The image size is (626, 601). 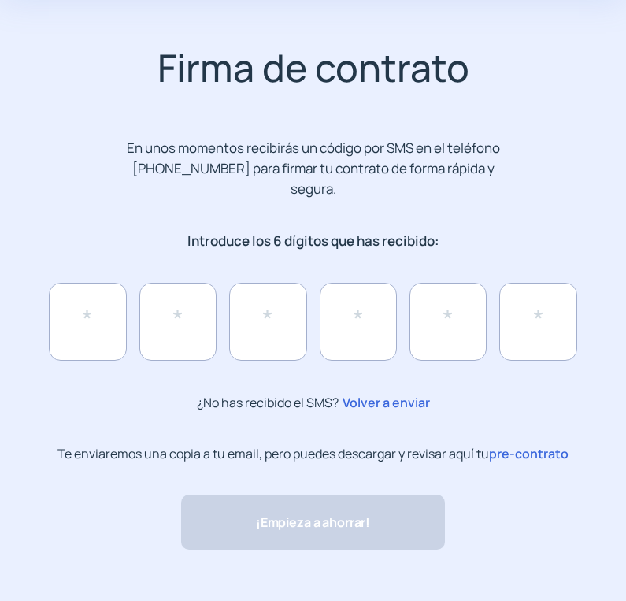 What do you see at coordinates (314, 403) in the screenshot?
I see `p: ¿No has recibido el SMS?` at bounding box center [314, 403].